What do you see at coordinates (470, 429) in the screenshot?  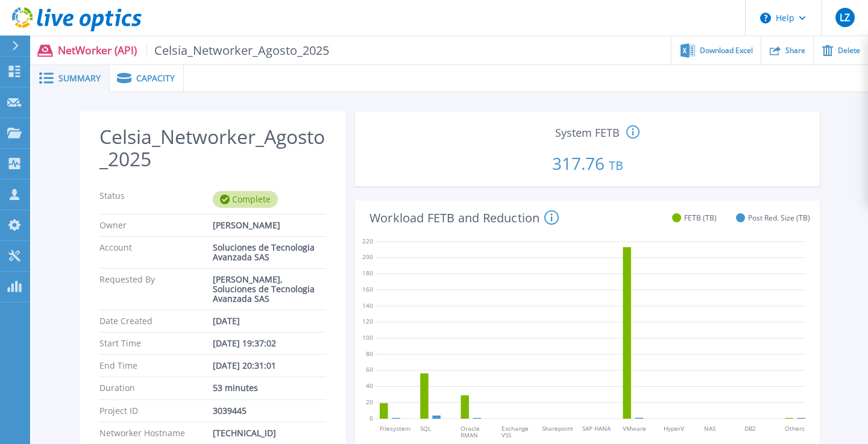 I see `tspan: Oracle` at bounding box center [470, 429].